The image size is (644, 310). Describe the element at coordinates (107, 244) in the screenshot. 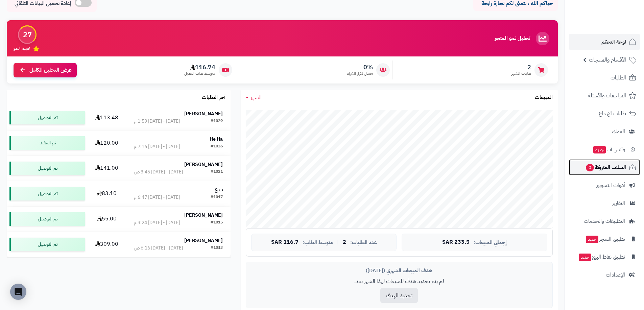

I see `td: 309.00` at that location.